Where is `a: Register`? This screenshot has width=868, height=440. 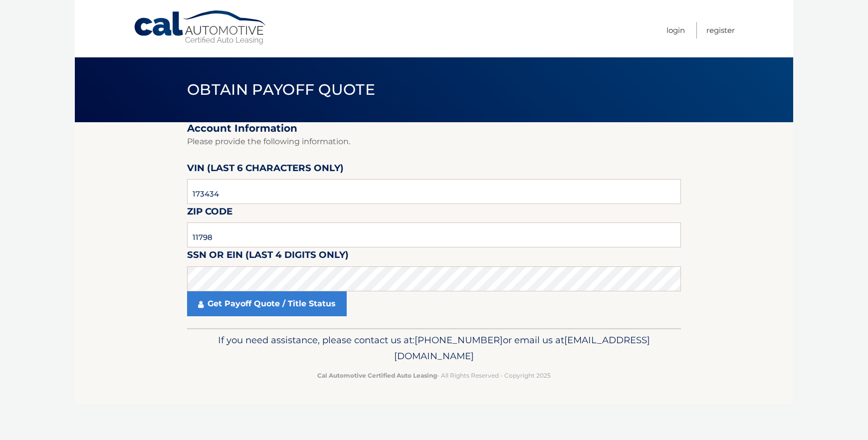
a: Register is located at coordinates (720, 30).